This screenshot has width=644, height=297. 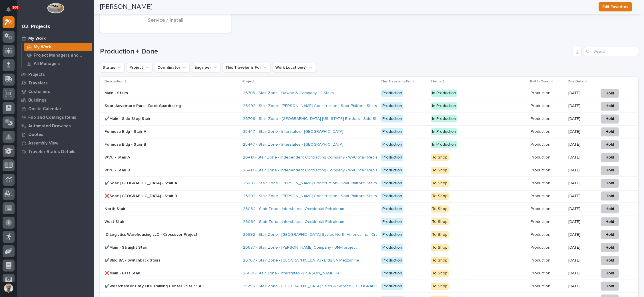 I want to click on a: 26703 - Stair Zone - Dawon & Company - 2 Stairs, so click(x=288, y=93).